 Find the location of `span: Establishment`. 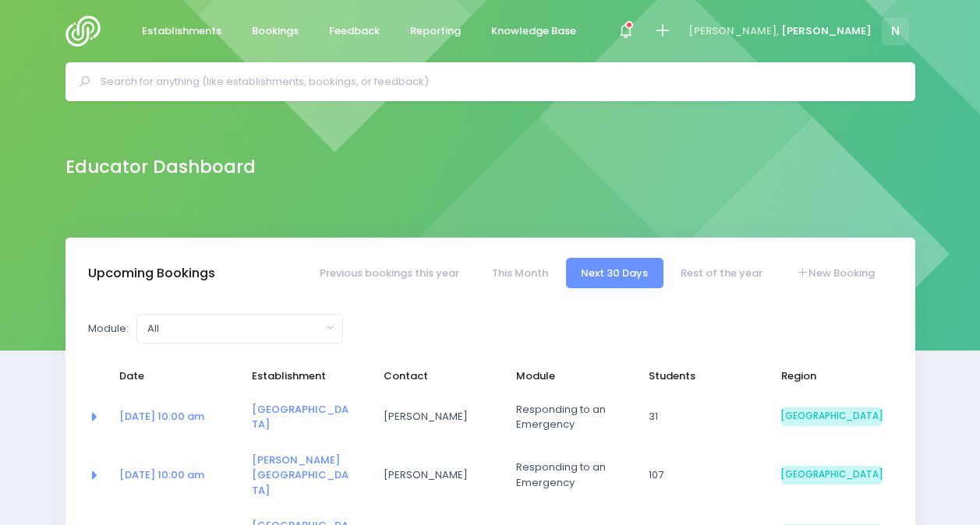

span: Establishment is located at coordinates (303, 376).